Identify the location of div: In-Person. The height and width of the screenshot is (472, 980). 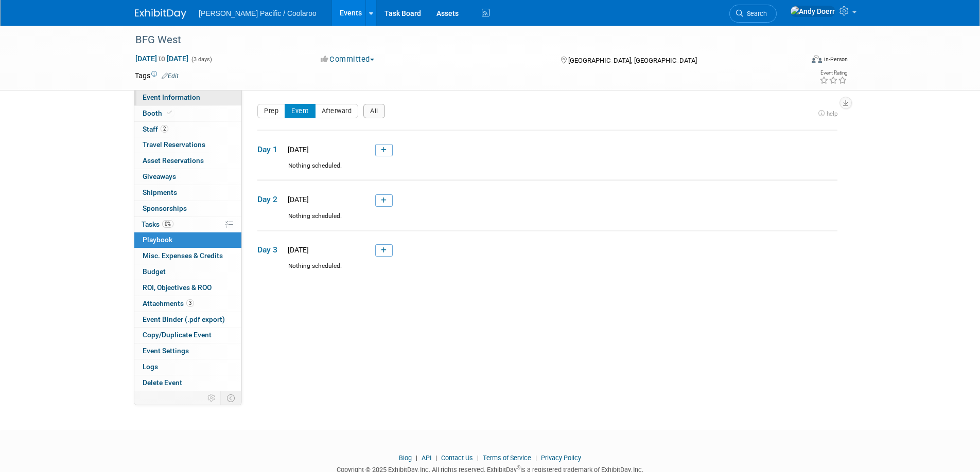
(835, 59).